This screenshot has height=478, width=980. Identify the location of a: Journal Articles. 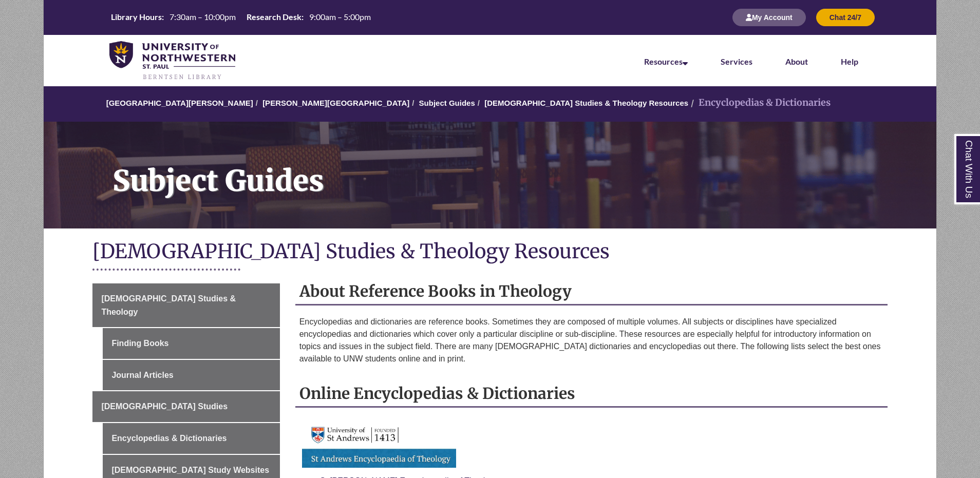
(191, 376).